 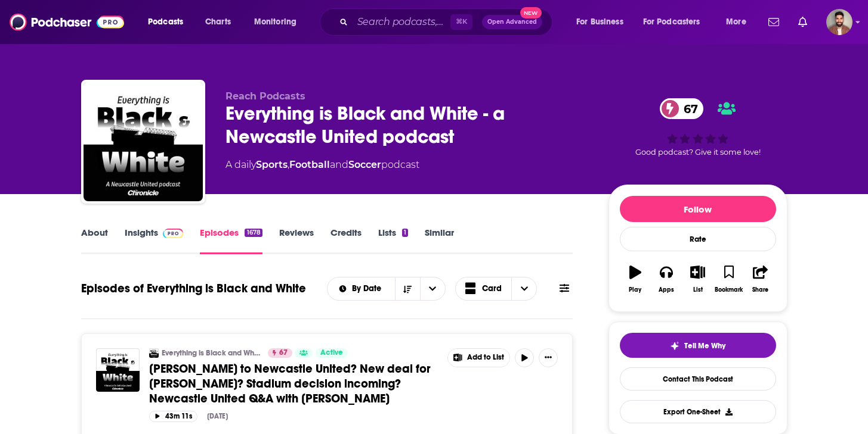 I want to click on div: Play, so click(x=635, y=291).